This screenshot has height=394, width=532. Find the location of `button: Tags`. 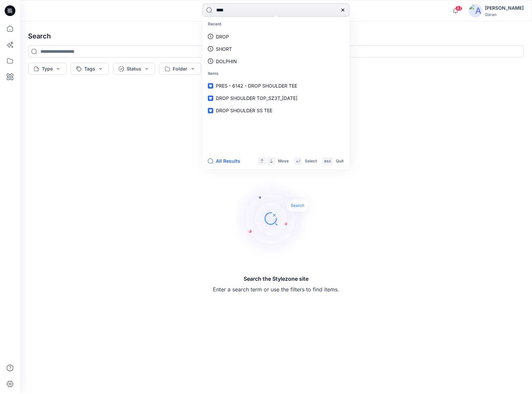

button: Tags is located at coordinates (90, 69).